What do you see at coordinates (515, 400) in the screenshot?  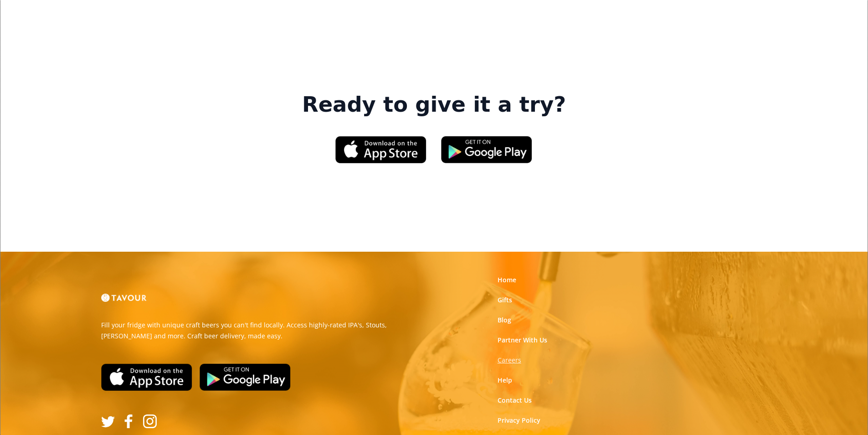 I see `a: Contact Us` at bounding box center [515, 400].